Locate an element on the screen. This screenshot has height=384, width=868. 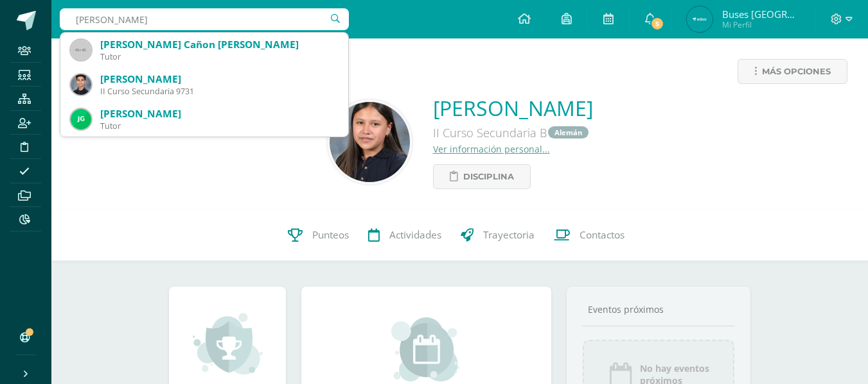
img: achievement_small.png is located at coordinates (227, 344).